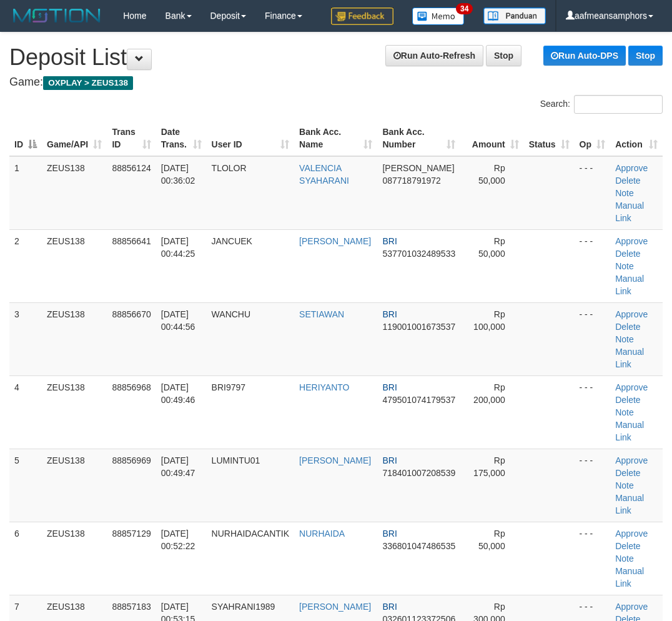  Describe the element at coordinates (322, 533) in the screenshot. I see `a: NURHAIDA` at that location.